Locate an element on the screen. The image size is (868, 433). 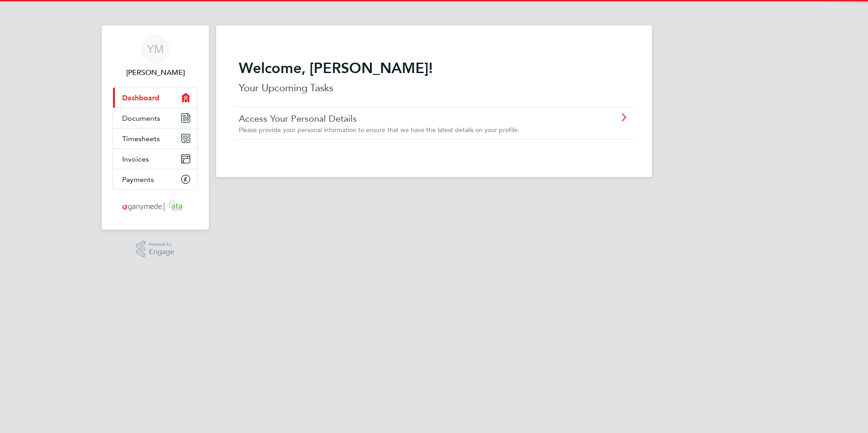
nav: Main navigation is located at coordinates (156, 128).